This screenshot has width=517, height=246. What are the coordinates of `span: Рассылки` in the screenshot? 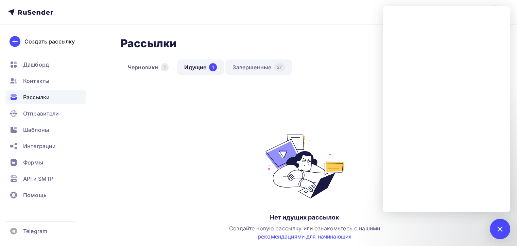 It's located at (36, 97).